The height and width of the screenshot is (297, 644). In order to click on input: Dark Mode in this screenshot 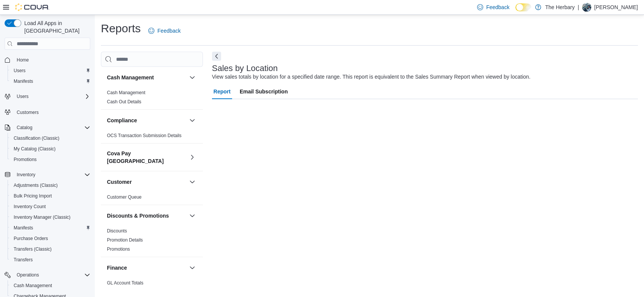, I will do `click(523, 7)`.